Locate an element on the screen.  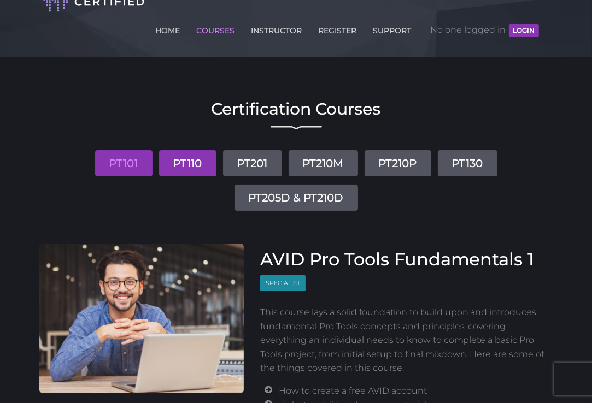
li: How to create a free AVID account is located at coordinates (416, 391).